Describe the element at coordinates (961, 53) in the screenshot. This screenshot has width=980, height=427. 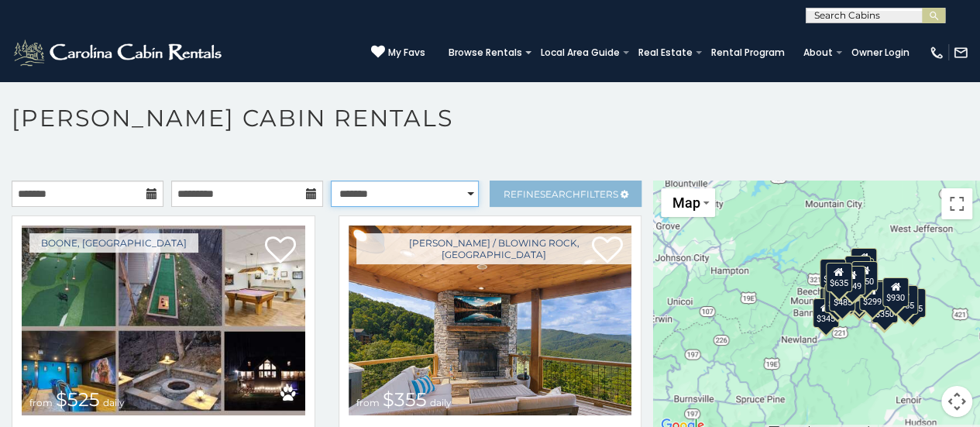
I see `img: mail-regular-white.png` at that location.